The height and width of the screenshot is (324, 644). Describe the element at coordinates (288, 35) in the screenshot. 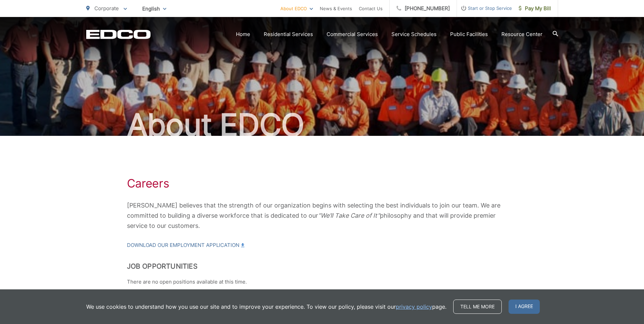

I see `a: Residential Services` at that location.